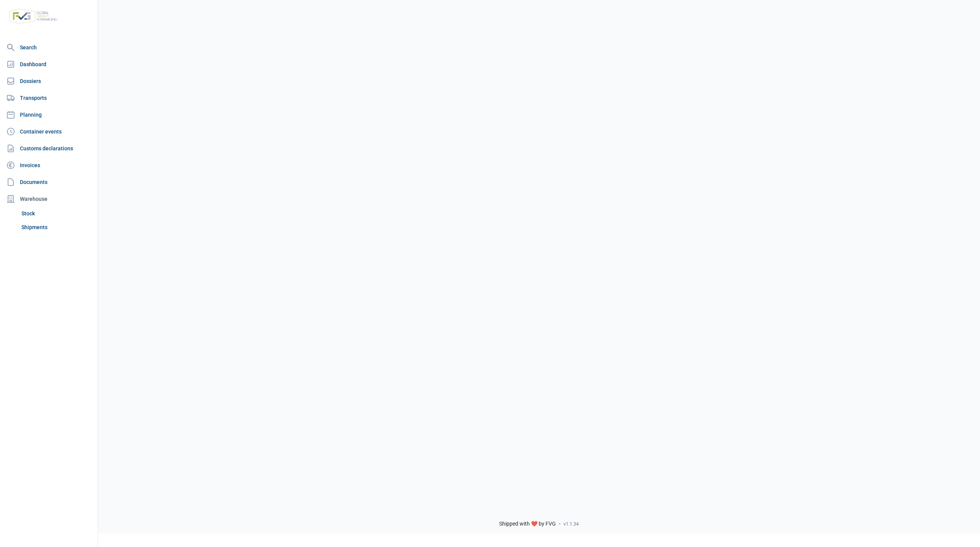 The image size is (980, 547). I want to click on span: Shipped with ❤️ by FVG, so click(527, 524).